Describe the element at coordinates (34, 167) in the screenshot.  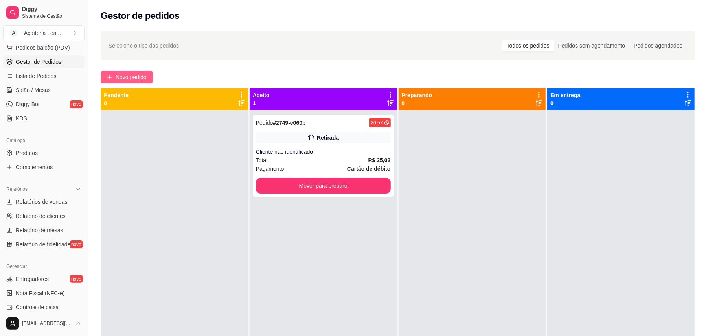
I see `span: Complementos` at that location.